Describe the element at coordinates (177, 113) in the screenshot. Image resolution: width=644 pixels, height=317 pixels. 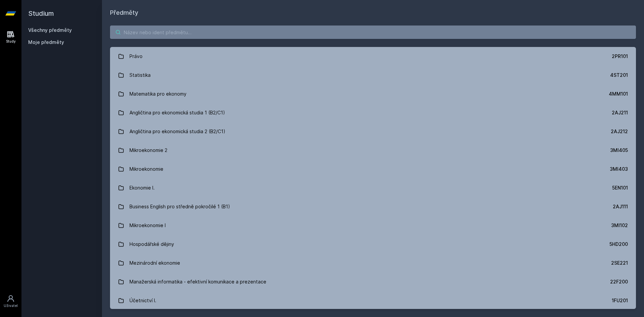
I see `div: Angličtina pro ekonomická studia 1 (B2/C1)` at that location.